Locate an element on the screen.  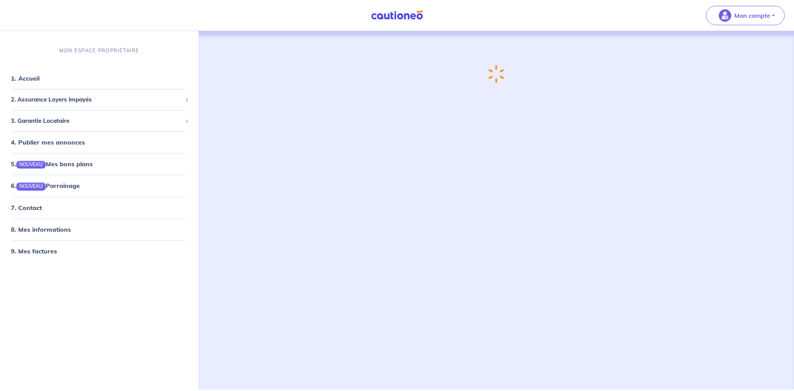
div: 4. Publier mes annonces is located at coordinates (99, 142).